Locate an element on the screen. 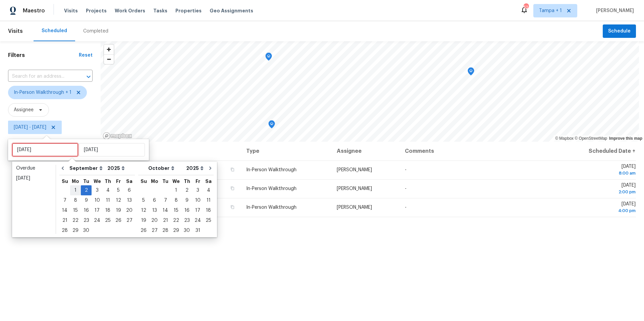 The height and width of the screenshot is (321, 644). div: 8:00 am is located at coordinates (599, 173).